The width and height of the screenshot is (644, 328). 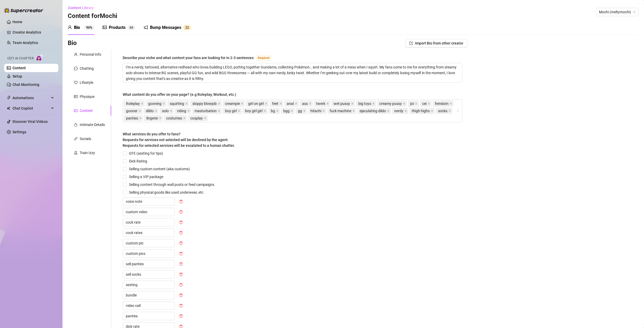 I want to click on span: link, so click(x=76, y=139).